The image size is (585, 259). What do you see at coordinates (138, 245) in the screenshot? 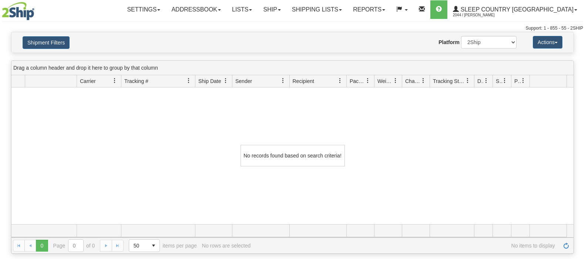
I see `span: 50` at bounding box center [138, 245].